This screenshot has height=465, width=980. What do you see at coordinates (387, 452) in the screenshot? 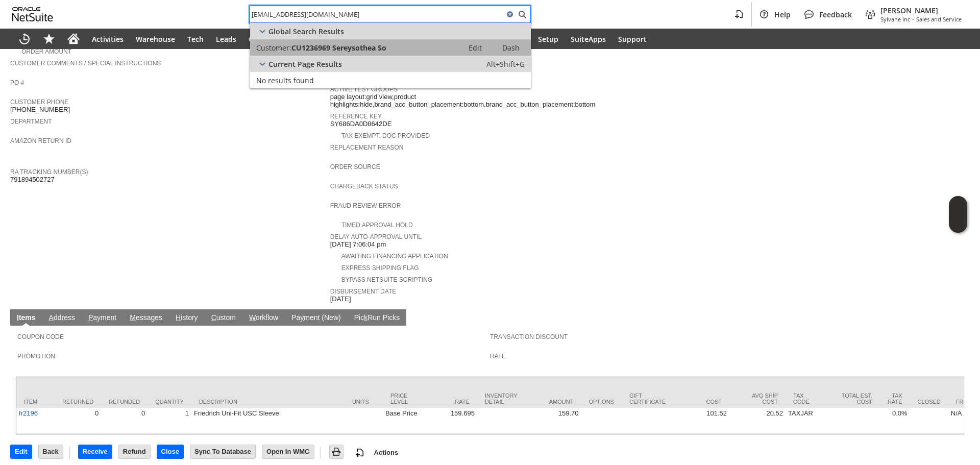
I see `a: Actions` at bounding box center [387, 452].